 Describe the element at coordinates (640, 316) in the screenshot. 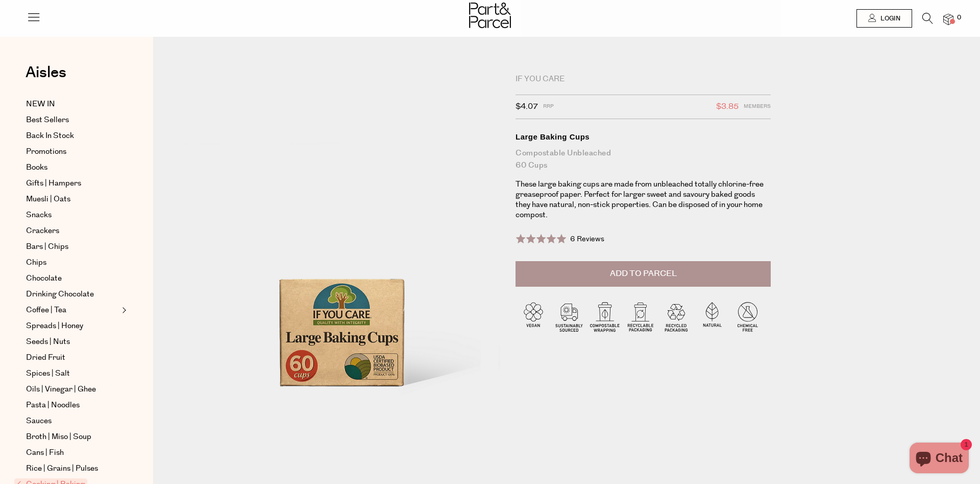

I see `img: P_P-ICONS-Live_Bec_V11_Recyclable_Packaging.svg` at that location.